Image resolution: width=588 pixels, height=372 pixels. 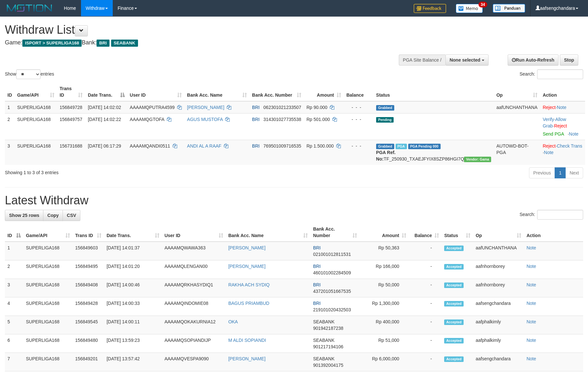 I want to click on td: 3, so click(x=10, y=152).